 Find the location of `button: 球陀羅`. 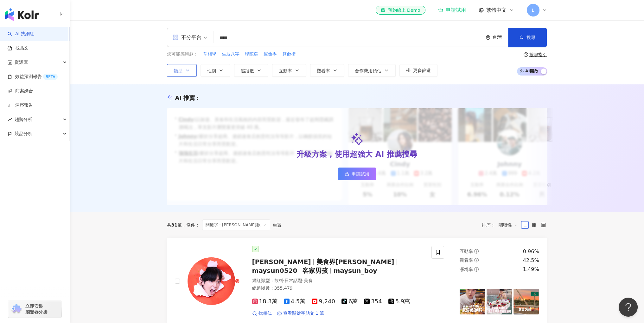

button: 球陀羅 is located at coordinates (252, 54).